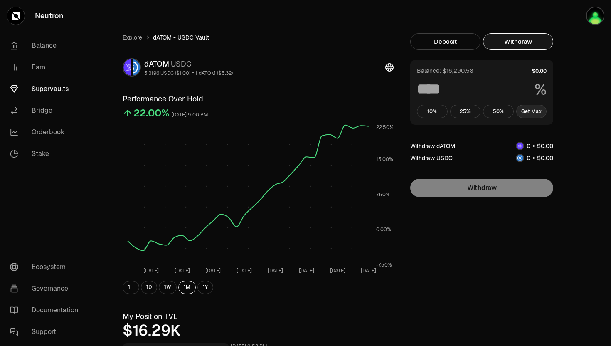  I want to click on a: Earn, so click(47, 67).